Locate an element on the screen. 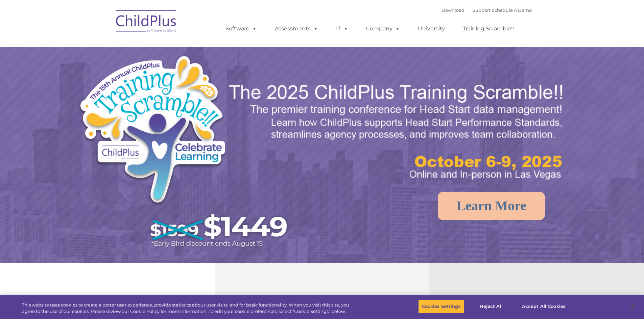 This screenshot has height=319, width=644. a: IT is located at coordinates (342, 29).